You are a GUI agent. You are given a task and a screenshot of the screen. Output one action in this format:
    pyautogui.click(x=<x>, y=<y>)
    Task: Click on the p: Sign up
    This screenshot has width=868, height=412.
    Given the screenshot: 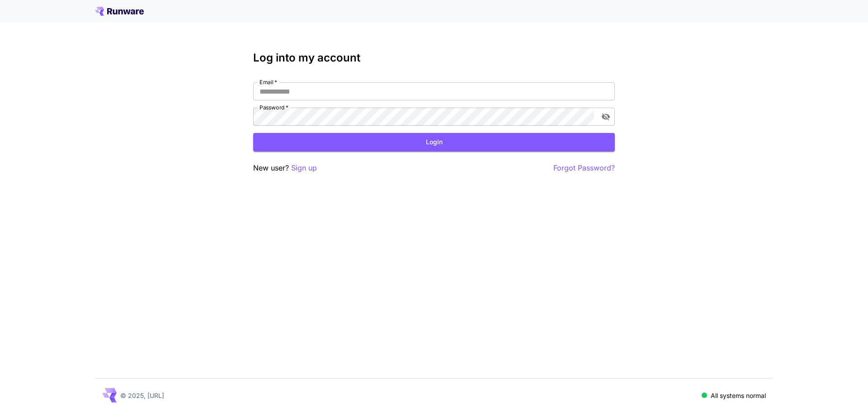 What is the action you would take?
    pyautogui.click(x=304, y=168)
    